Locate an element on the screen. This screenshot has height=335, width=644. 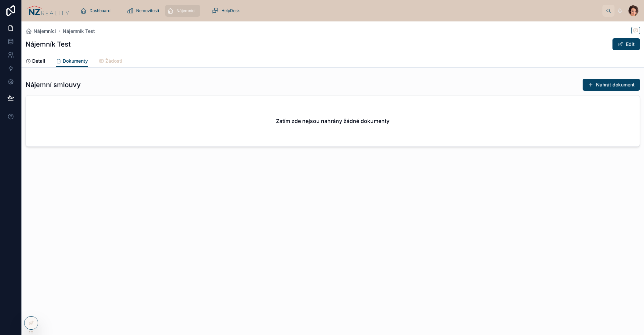
span: Dashboard is located at coordinates (100, 11).